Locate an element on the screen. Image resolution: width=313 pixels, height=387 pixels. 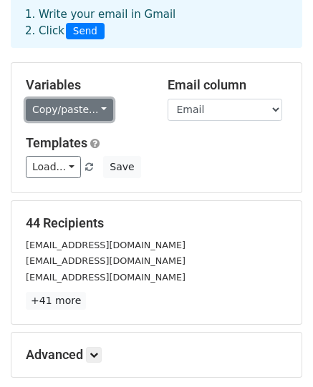
div: 聊天小组件 is located at coordinates (277, 353).